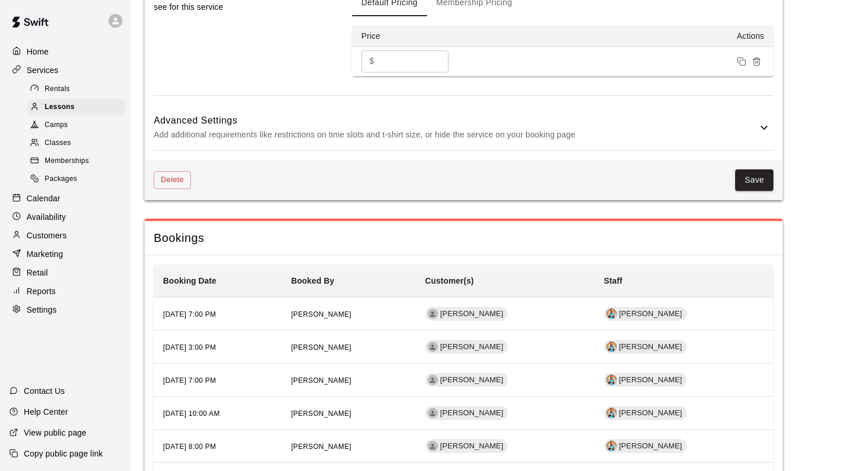  Describe the element at coordinates (433, 413) in the screenshot. I see `div: Marisela Aleman` at that location.